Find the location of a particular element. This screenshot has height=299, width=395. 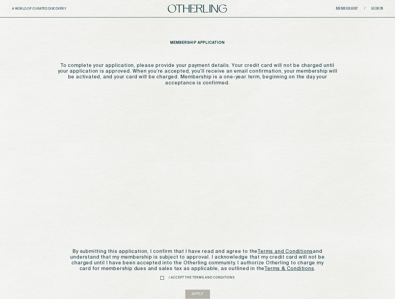

p: By submitting this application, I confirm that I have read and agree to the and understand that m... is located at coordinates (197, 260).